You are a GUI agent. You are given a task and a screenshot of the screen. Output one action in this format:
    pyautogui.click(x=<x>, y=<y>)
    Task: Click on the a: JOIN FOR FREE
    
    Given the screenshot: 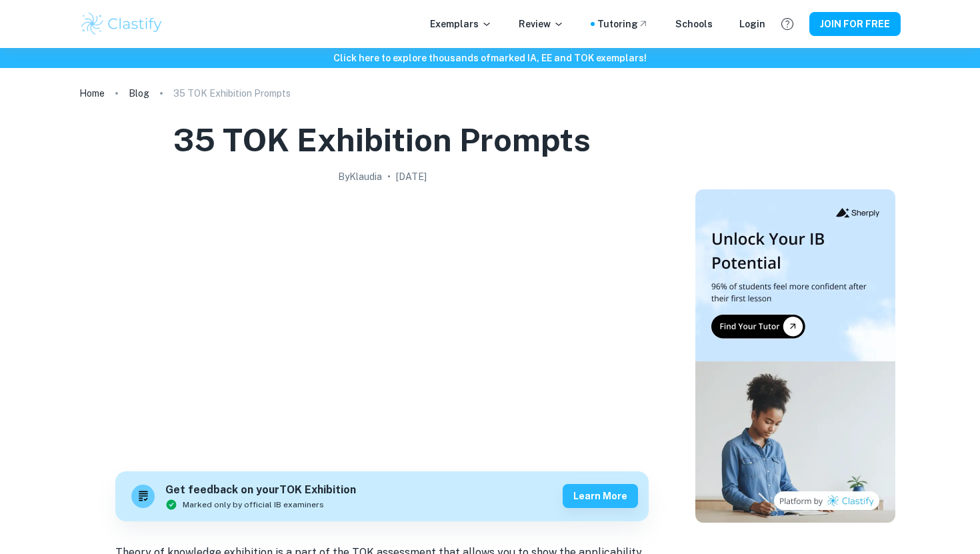 What is the action you would take?
    pyautogui.click(x=855, y=24)
    